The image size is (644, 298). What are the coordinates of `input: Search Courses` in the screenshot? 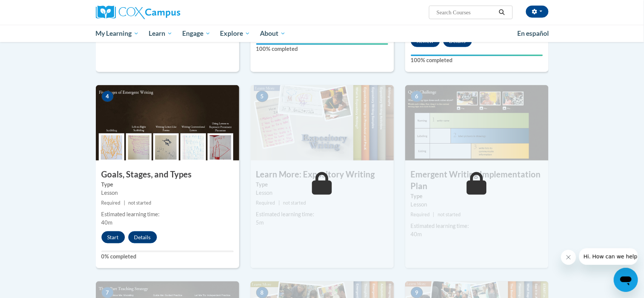 It's located at (466, 12).